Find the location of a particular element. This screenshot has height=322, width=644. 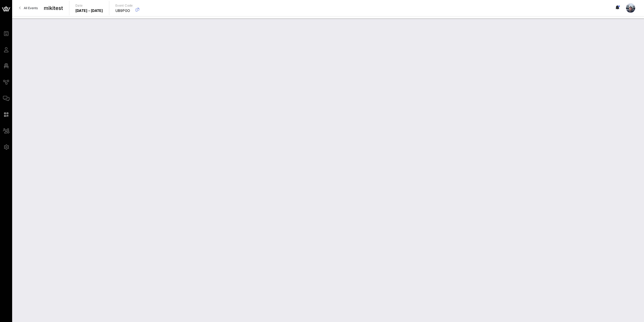

span: All Events is located at coordinates (31, 8).